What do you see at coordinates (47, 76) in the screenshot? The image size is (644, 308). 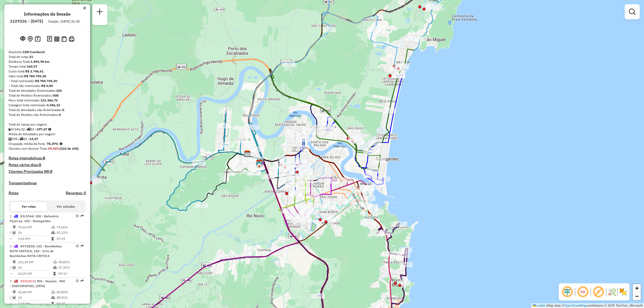 I see `div: Valor total:` at bounding box center [47, 76].